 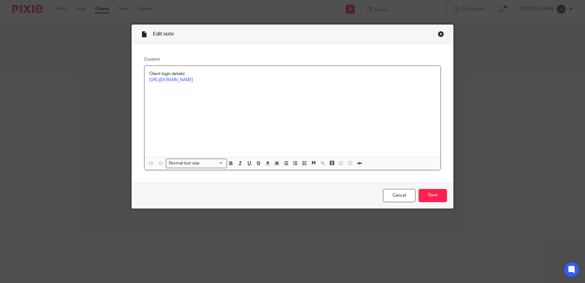 What do you see at coordinates (184, 163) in the screenshot?
I see `span: Normal text size` at bounding box center [184, 163].